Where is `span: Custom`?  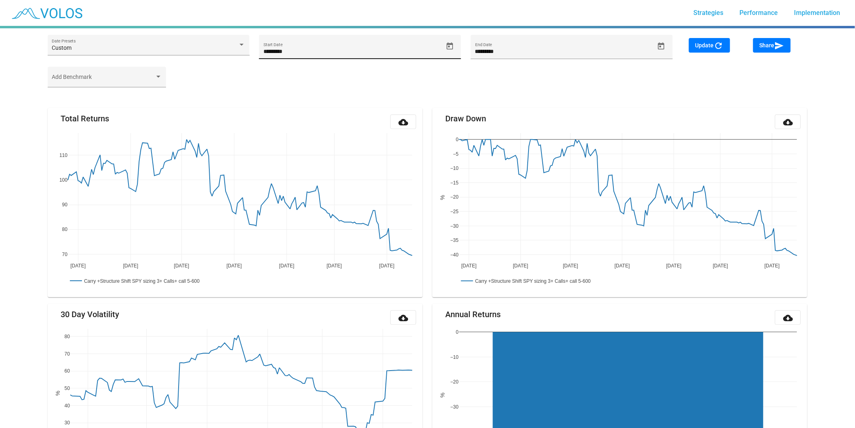
span: Custom is located at coordinates (61, 48).